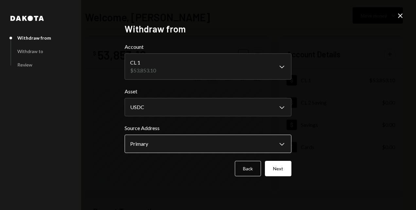  I want to click on label: Source Address, so click(208, 128).